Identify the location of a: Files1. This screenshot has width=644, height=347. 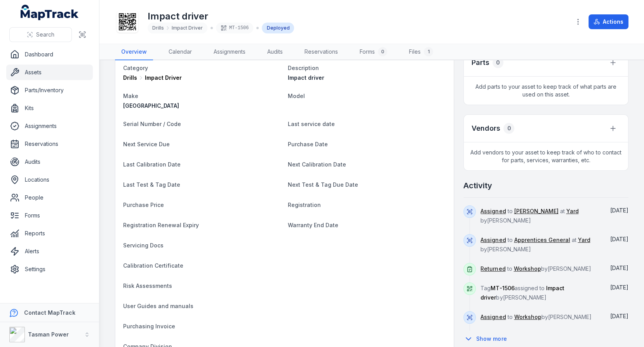
(421, 52).